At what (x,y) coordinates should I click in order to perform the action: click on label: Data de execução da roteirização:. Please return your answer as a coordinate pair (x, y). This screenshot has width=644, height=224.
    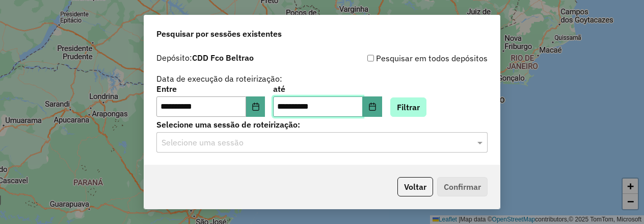
    Looking at the image, I should click on (219, 78).